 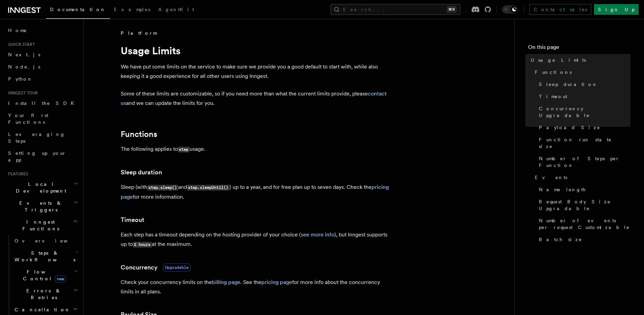 What do you see at coordinates (584, 112) in the screenshot?
I see `span: Concurrency Upgradable` at bounding box center [584, 112].